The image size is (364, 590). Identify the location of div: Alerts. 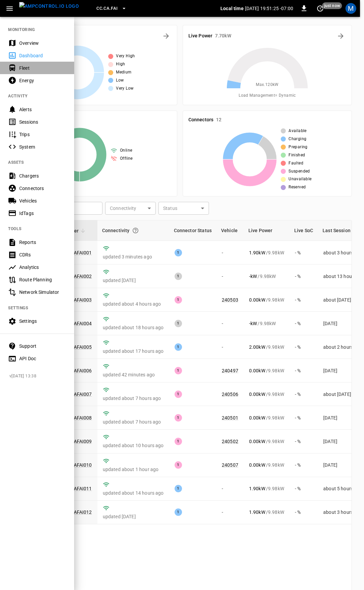
(43, 109).